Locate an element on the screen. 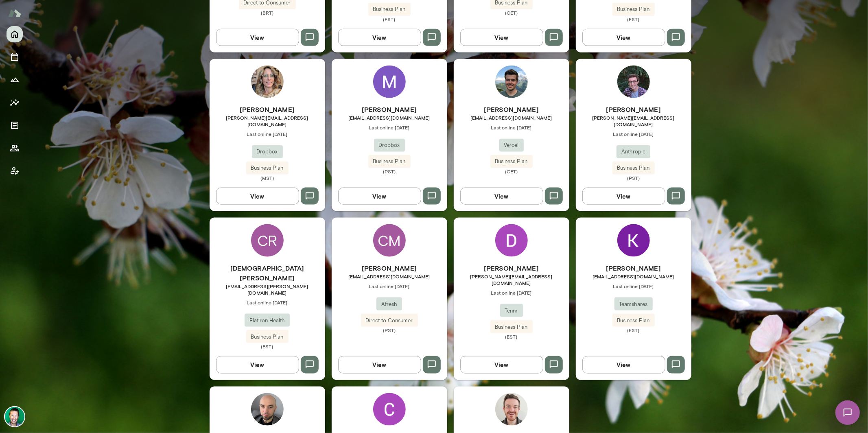 This screenshot has width=868, height=433. img: Chris Widmaier is located at coordinates (512, 82).